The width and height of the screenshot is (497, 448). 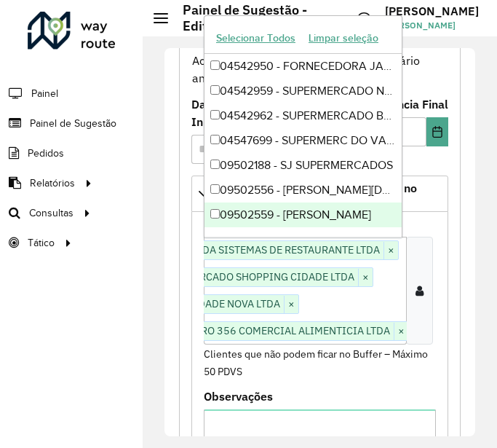 I want to click on div: 09502188 - SJ SUPERMERCADOS, so click(x=302, y=165).